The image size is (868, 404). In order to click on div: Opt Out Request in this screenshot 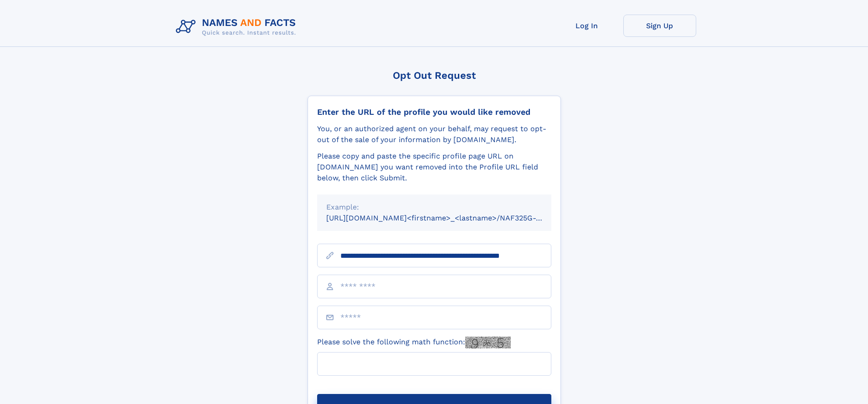, I will do `click(434, 75)`.